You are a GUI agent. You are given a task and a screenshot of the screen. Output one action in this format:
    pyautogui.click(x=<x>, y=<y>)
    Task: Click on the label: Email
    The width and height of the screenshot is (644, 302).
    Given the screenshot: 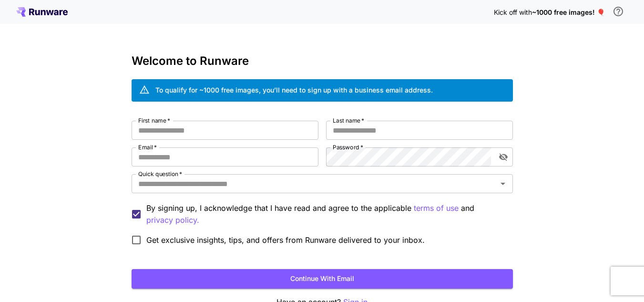 What is the action you would take?
    pyautogui.click(x=147, y=147)
    